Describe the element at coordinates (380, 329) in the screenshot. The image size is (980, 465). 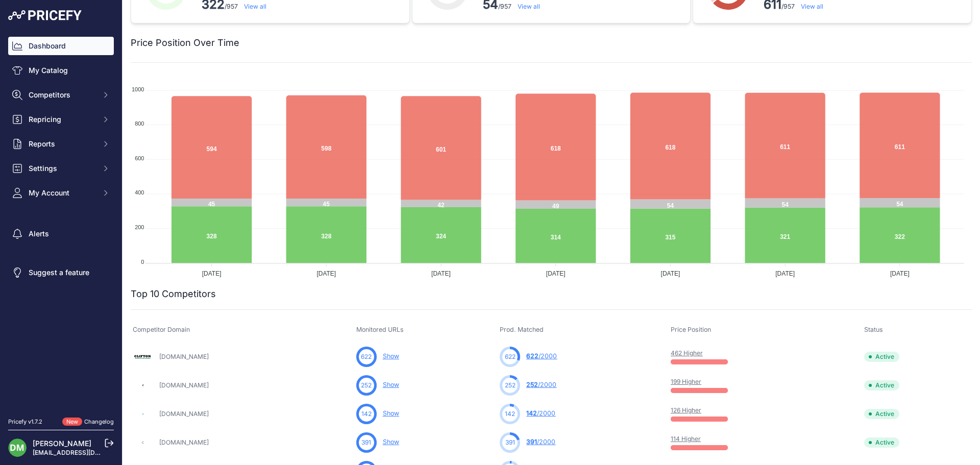
I see `span: Monitored URLs` at that location.